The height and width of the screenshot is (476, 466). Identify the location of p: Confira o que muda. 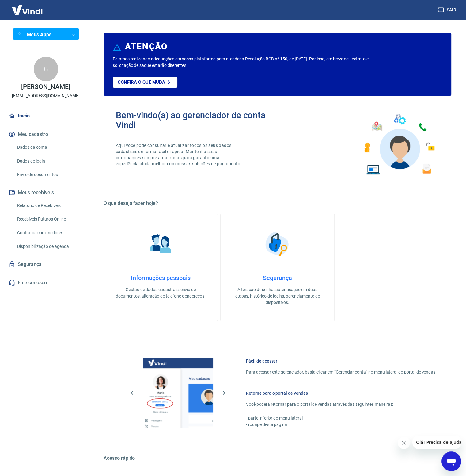
(141, 82).